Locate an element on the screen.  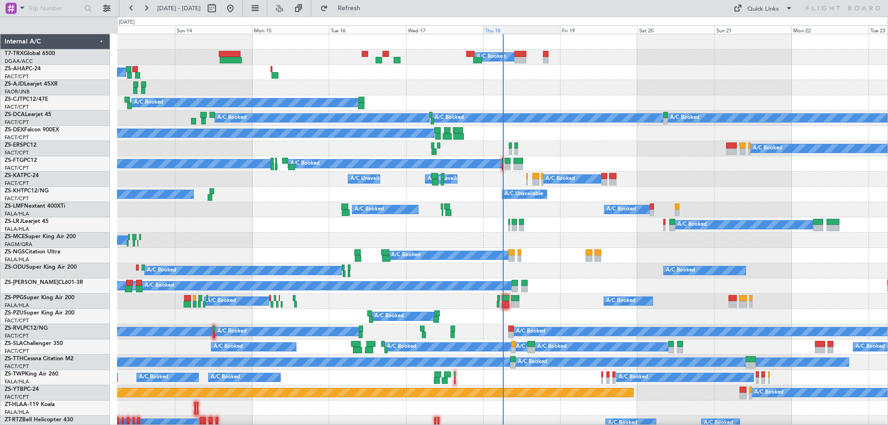
span: T7-TRX is located at coordinates (14, 54).